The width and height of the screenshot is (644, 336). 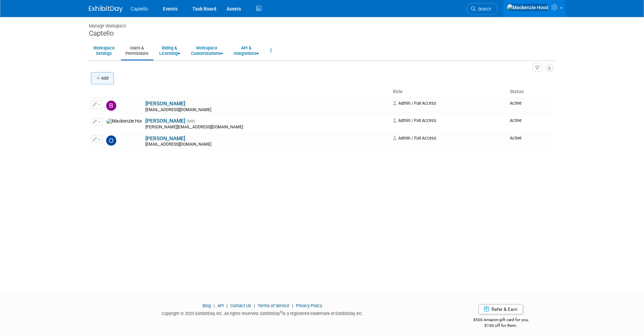 I want to click on a: API &Integrations, so click(x=246, y=50).